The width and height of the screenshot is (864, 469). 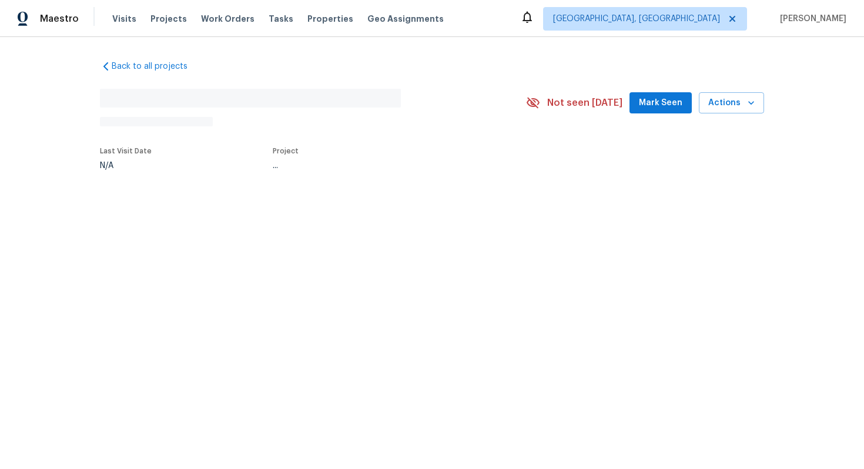 What do you see at coordinates (59, 19) in the screenshot?
I see `span: Maestro` at bounding box center [59, 19].